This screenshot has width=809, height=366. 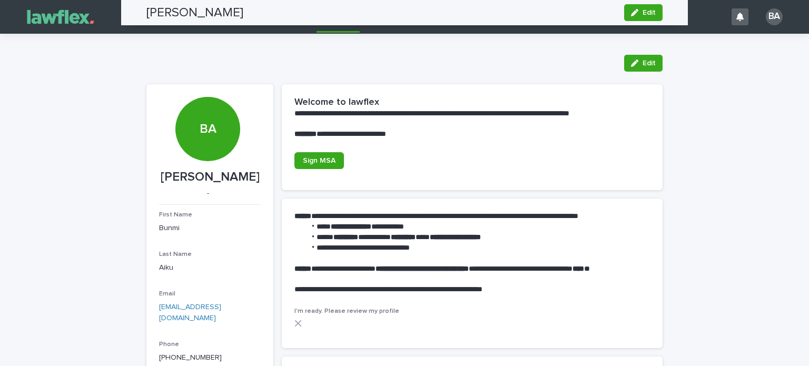 I want to click on span: Email, so click(x=167, y=294).